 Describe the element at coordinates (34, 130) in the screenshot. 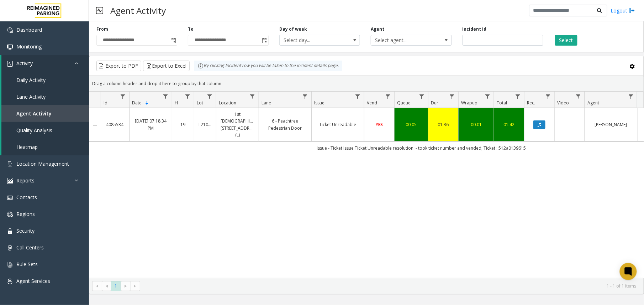

I see `span: Quality Analysis` at that location.